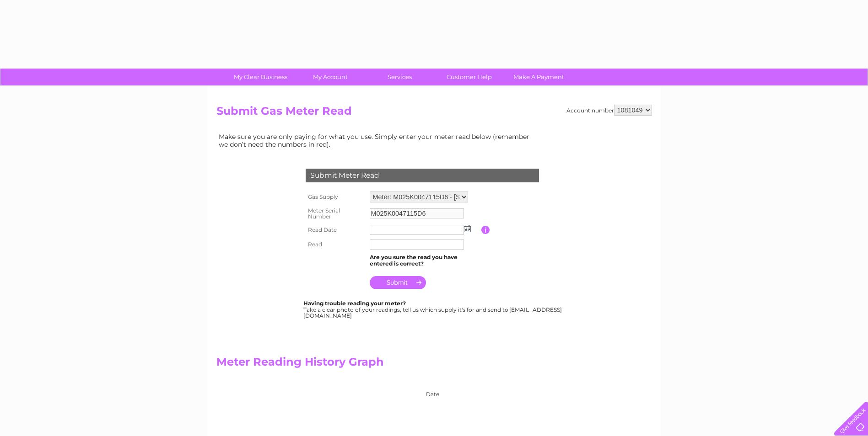 This screenshot has height=436, width=868. Describe the element at coordinates (376, 140) in the screenshot. I see `td: Make sure you are only paying for what you use. Simply enter your meter read below (remember we d...` at that location.